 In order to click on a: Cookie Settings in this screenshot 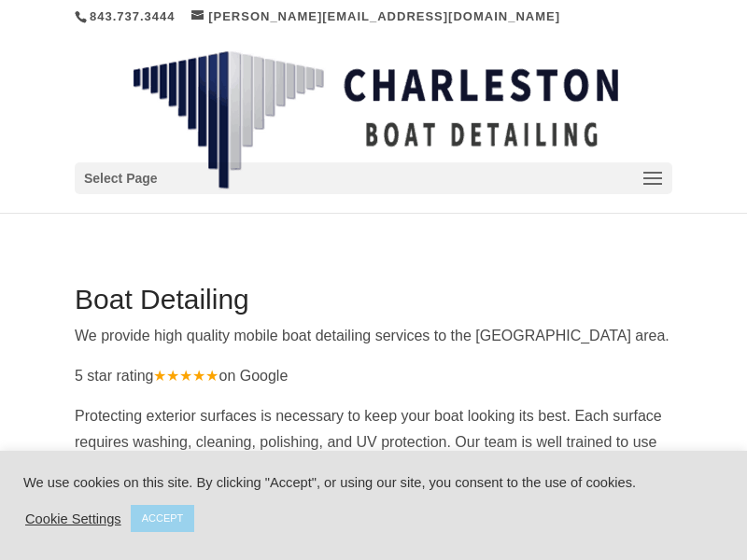, I will do `click(73, 518)`.